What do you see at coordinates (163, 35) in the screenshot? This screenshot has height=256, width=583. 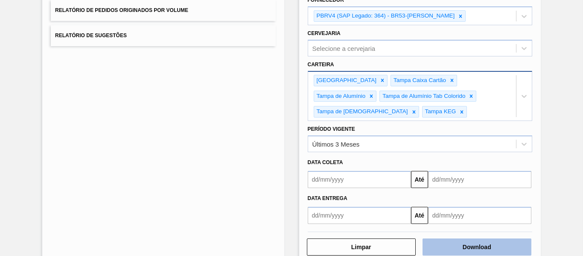 I see `button: Relatório de Sugestões` at bounding box center [163, 35].